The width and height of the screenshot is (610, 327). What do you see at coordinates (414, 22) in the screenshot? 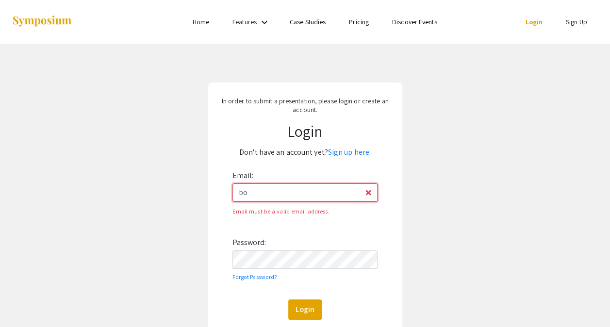
I see `a: Discover Events` at bounding box center [414, 22].